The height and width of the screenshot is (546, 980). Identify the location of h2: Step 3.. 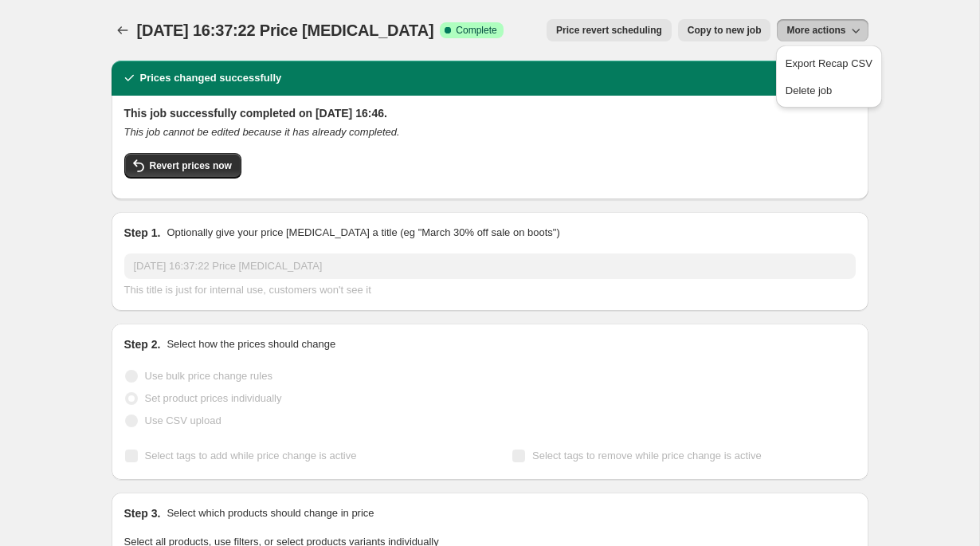
(143, 514).